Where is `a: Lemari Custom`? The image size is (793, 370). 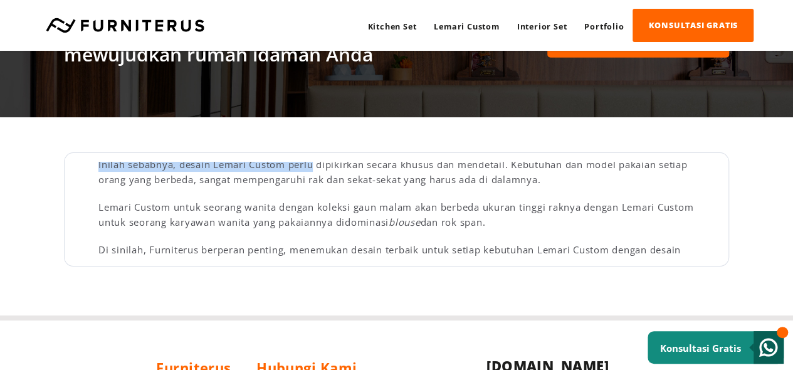
a: Lemari Custom is located at coordinates (466, 26).